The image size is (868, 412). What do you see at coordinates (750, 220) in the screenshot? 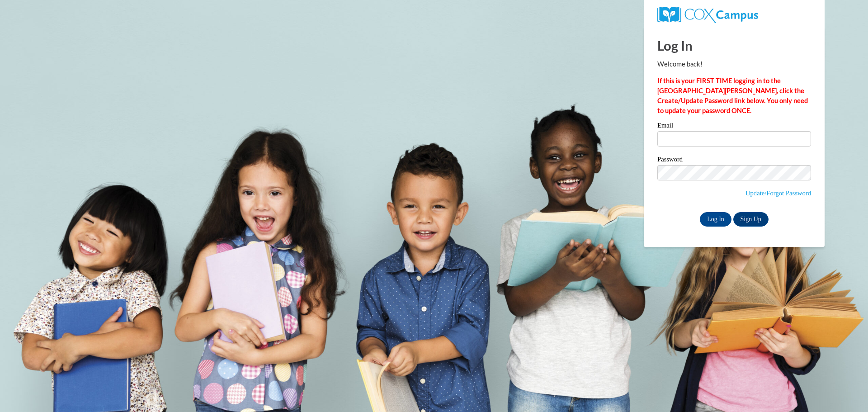
I see `a: Sign Up` at bounding box center [750, 220].